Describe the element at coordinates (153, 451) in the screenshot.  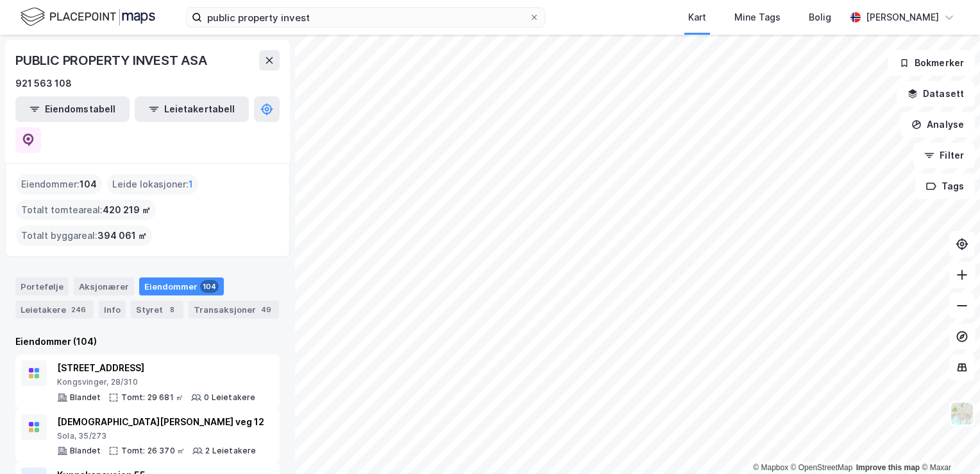
I see `div: Tomt: 26 370 ㎡` at that location.